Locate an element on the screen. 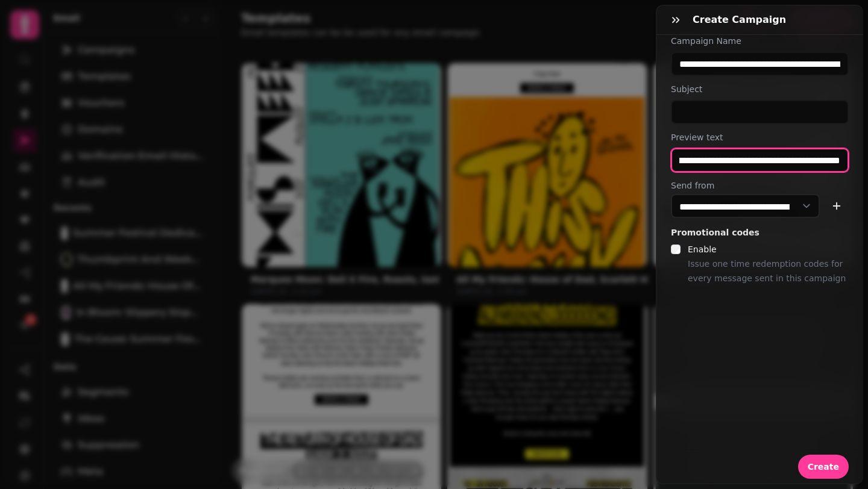 The width and height of the screenshot is (868, 489). span: Create is located at coordinates (823, 467).